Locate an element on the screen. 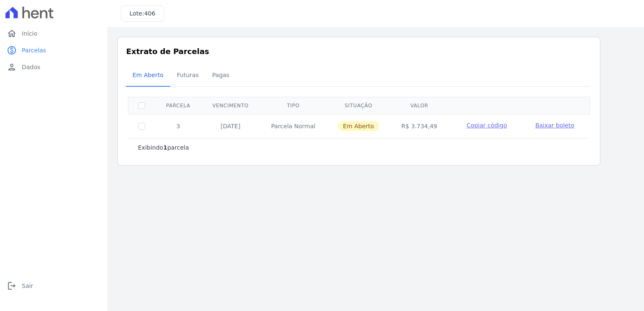  button: Copiar código is located at coordinates (487, 125).